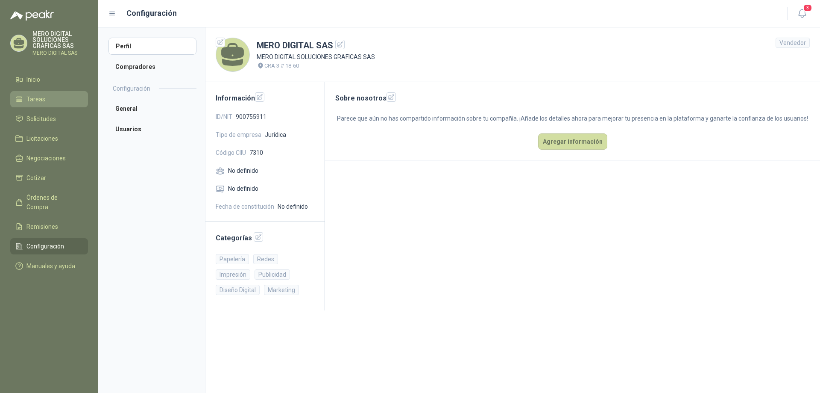 Image resolution: width=820 pixels, height=393 pixels. What do you see at coordinates (808, 8) in the screenshot?
I see `span: 3` at bounding box center [808, 8].